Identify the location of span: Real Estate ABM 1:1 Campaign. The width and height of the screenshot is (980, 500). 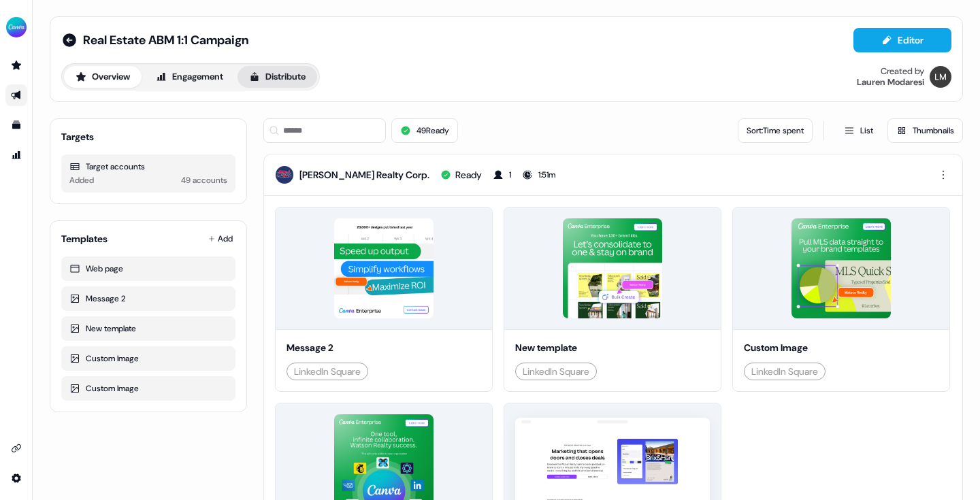
(165, 40).